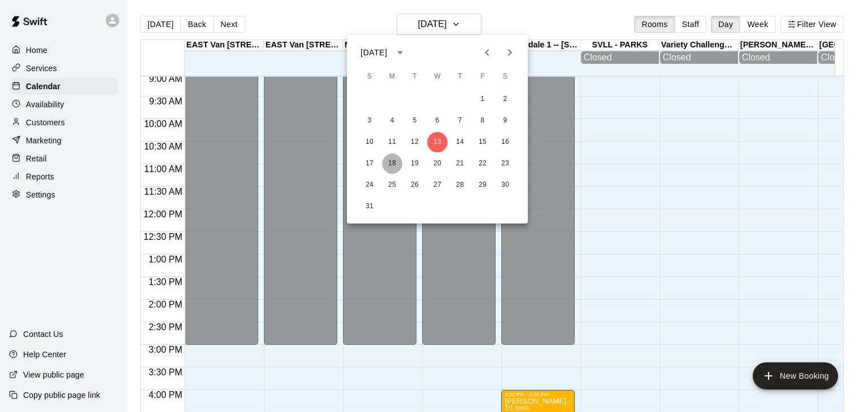 Image resolution: width=868 pixels, height=412 pixels. I want to click on button: 22, so click(483, 164).